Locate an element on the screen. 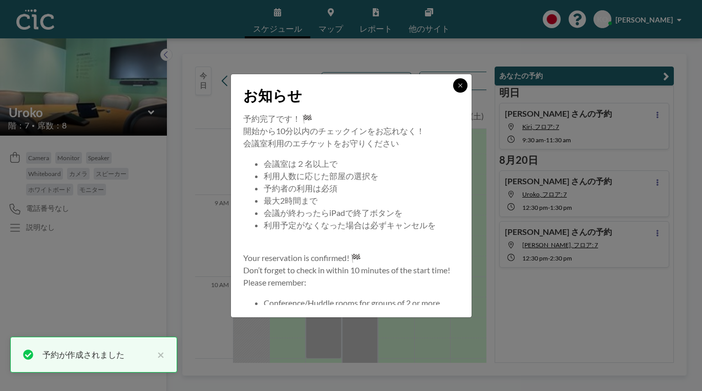 This screenshot has height=391, width=702. button: close is located at coordinates (158, 355).